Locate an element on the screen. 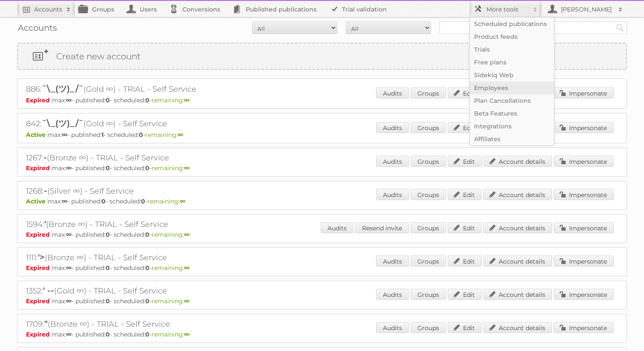 The image size is (644, 351). h2: More tools is located at coordinates (508, 9).